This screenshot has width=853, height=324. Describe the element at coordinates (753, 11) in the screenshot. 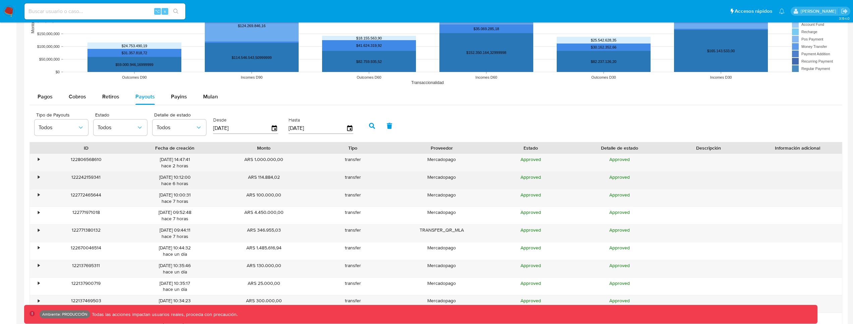

I see `span: Accesos rápidos` at that location.